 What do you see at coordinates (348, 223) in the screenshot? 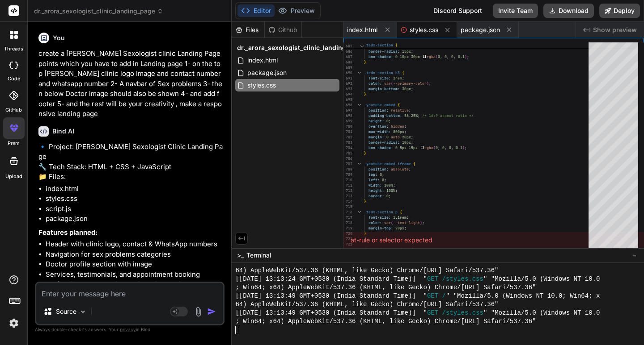
I see `div: 718` at bounding box center [348, 223].